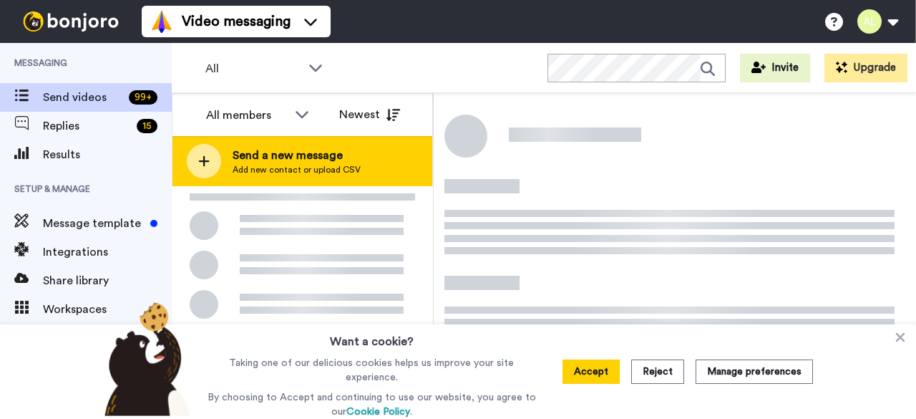  I want to click on button: Invite, so click(775, 68).